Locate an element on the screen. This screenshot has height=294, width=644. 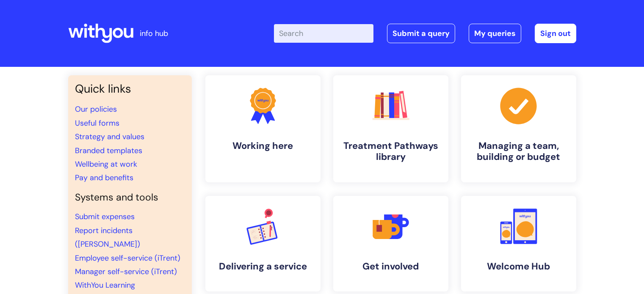
a: Branded templates is located at coordinates (109, 151).